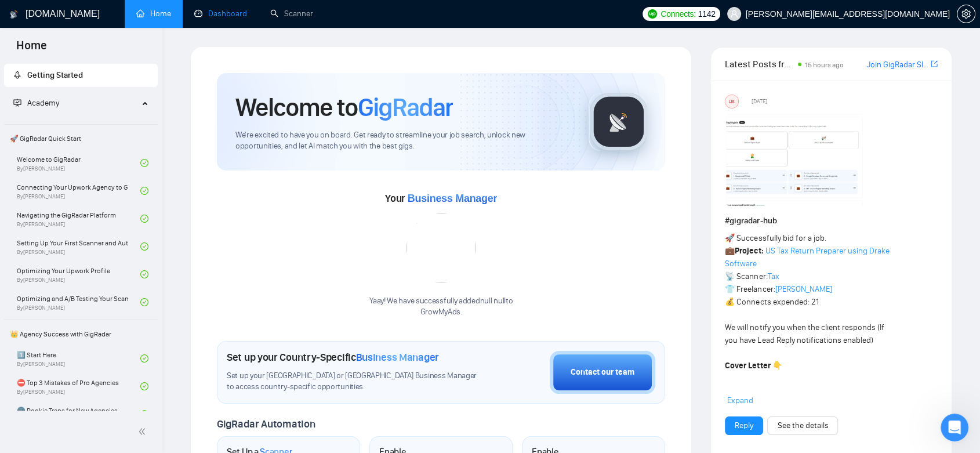 Image resolution: width=980 pixels, height=453 pixels. Describe the element at coordinates (795, 159) in the screenshot. I see `img: F09354QB7SM-image.png` at that location.